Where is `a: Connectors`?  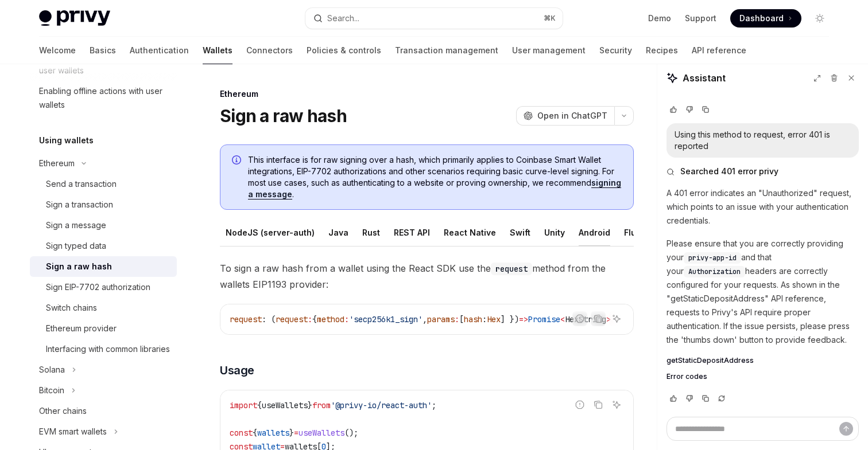
a: Connectors is located at coordinates (269, 51).